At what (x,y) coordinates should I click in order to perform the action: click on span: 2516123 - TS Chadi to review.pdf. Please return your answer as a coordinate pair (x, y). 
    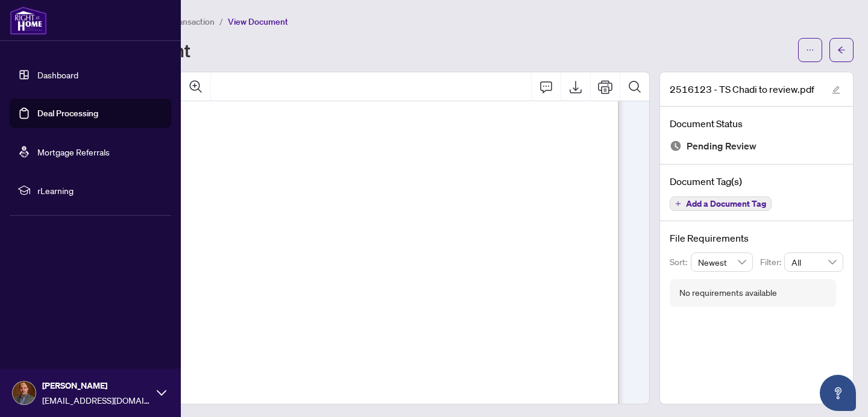
    Looking at the image, I should click on (742, 90).